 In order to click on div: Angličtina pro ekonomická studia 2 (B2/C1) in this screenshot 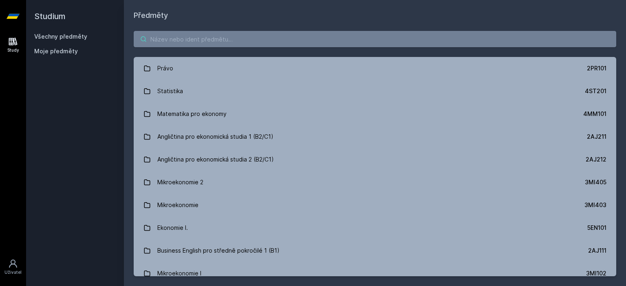, I will do `click(216, 160)`.